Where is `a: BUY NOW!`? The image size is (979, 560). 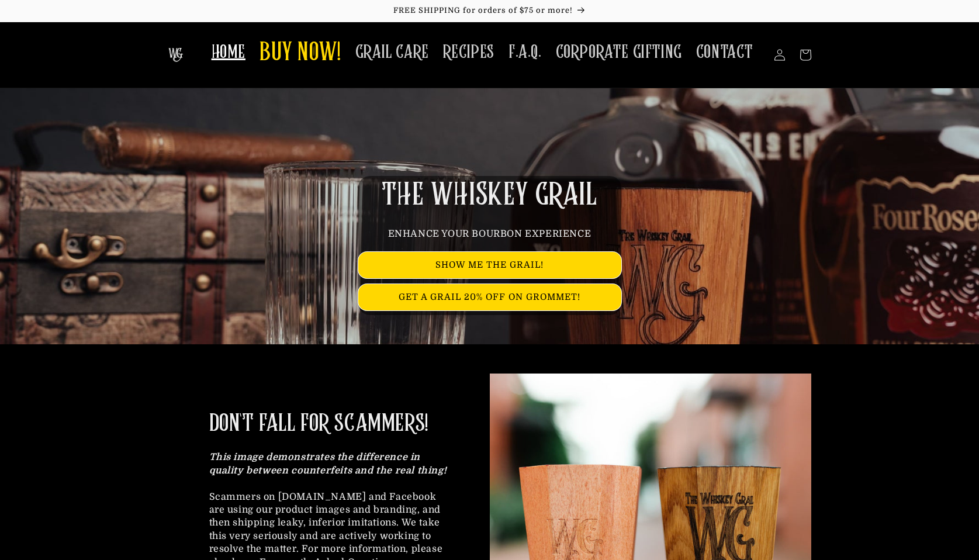
a: BUY NOW! is located at coordinates (300, 53).